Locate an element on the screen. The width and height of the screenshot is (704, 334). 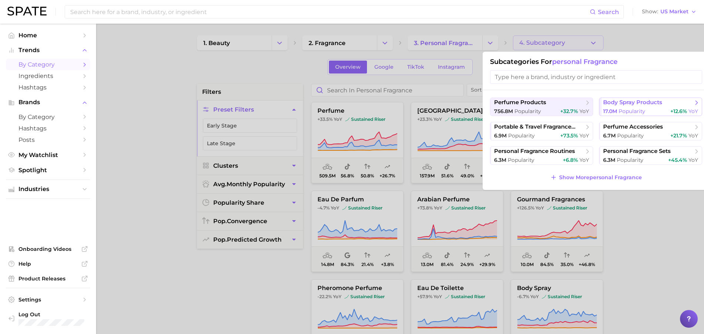
span: Onboarding Videos is located at coordinates (48, 249).